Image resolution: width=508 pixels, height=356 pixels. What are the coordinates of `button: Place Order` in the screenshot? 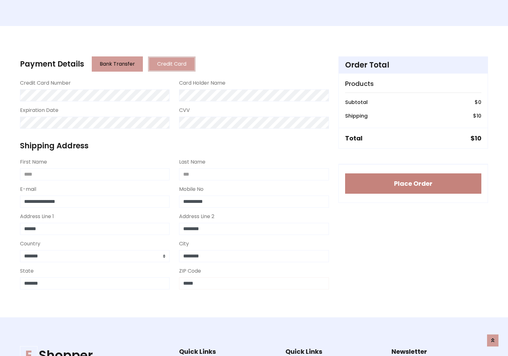 It's located at (413, 184).